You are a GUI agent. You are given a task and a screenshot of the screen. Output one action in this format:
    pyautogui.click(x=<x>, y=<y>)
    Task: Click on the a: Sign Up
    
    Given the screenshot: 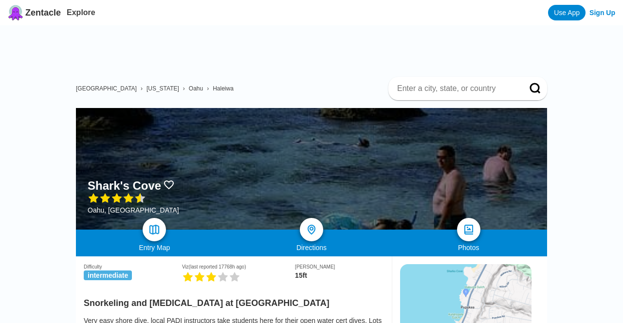 What is the action you would take?
    pyautogui.click(x=602, y=13)
    